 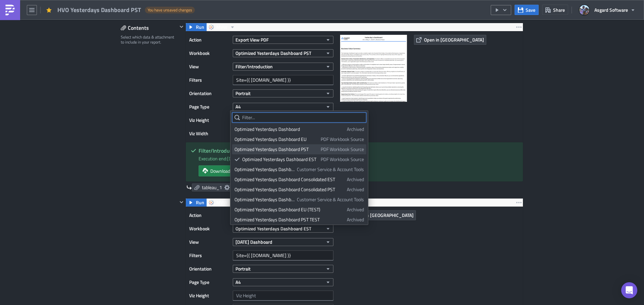 What do you see at coordinates (584, 10) in the screenshot?
I see `img: Avatar` at bounding box center [584, 10].